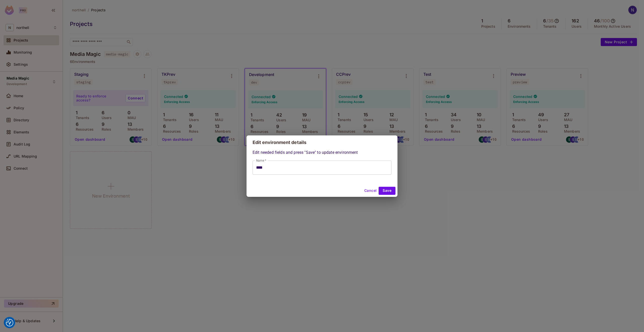  Describe the element at coordinates (322, 142) in the screenshot. I see `h2: Edit environment details` at that location.